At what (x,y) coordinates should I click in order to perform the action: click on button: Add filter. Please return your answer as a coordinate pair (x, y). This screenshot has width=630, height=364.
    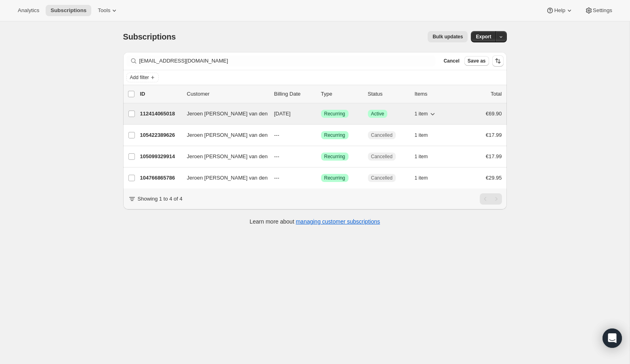
    Looking at the image, I should click on (143, 77).